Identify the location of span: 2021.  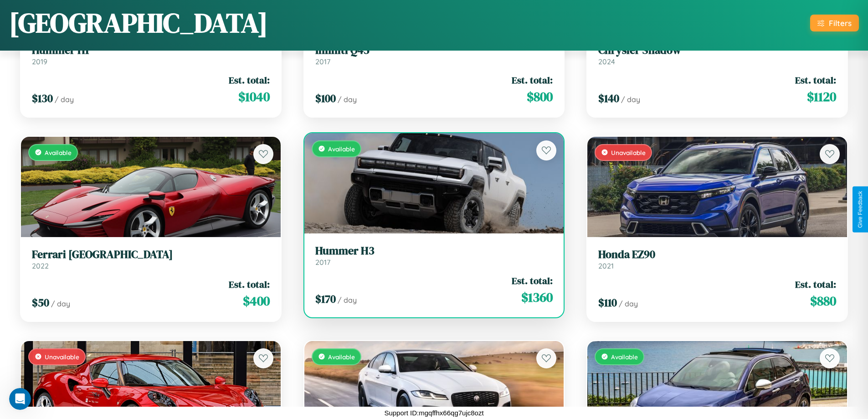
(606, 266).